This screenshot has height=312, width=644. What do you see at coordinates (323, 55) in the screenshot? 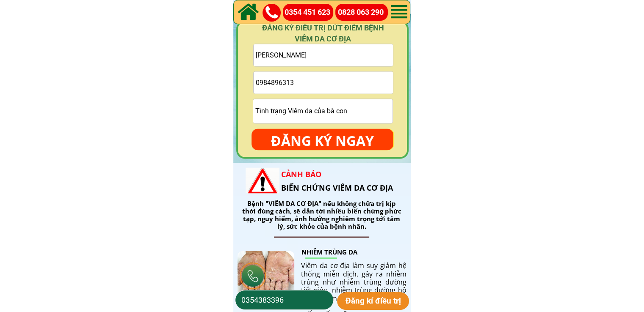
I see `input: Họ và tên` at bounding box center [323, 55].